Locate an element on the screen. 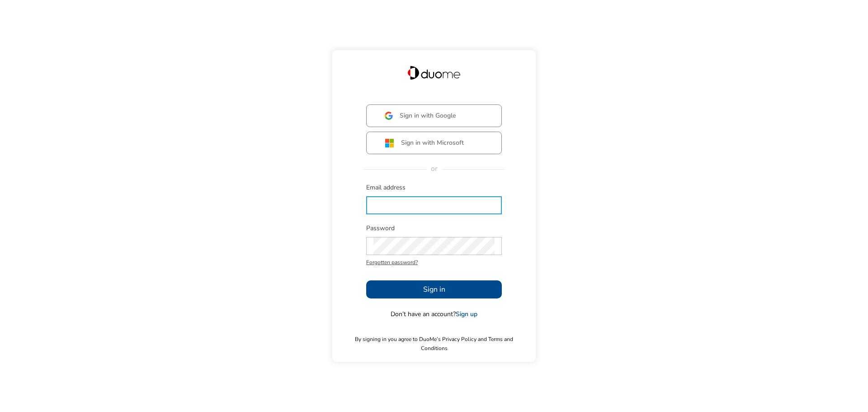  span: By signing in you agree to DuoMe’s Privacy Policy and Terms and Conditions is located at coordinates (434, 344).